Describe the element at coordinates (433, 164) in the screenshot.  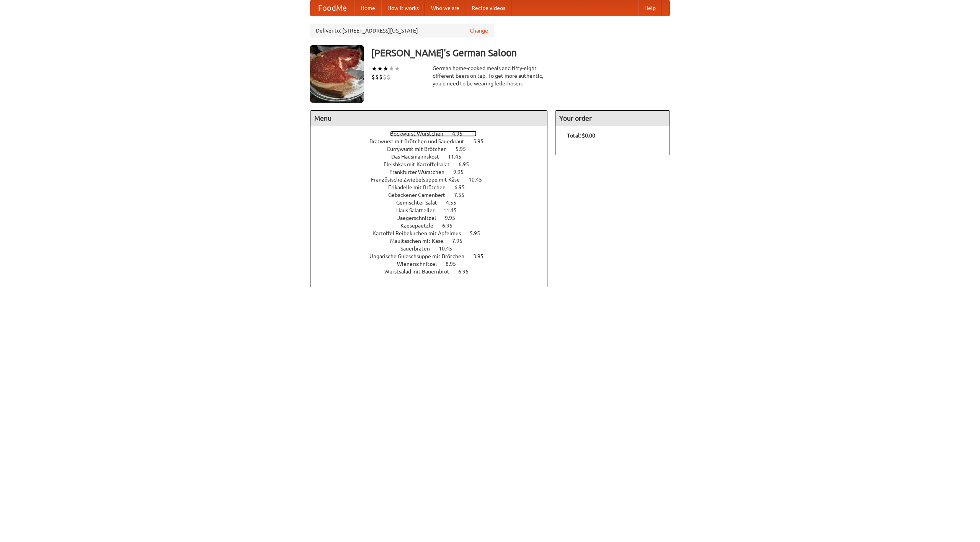
I see `a: Fleishkas mit Kartoffelsalat 6.95` at that location.